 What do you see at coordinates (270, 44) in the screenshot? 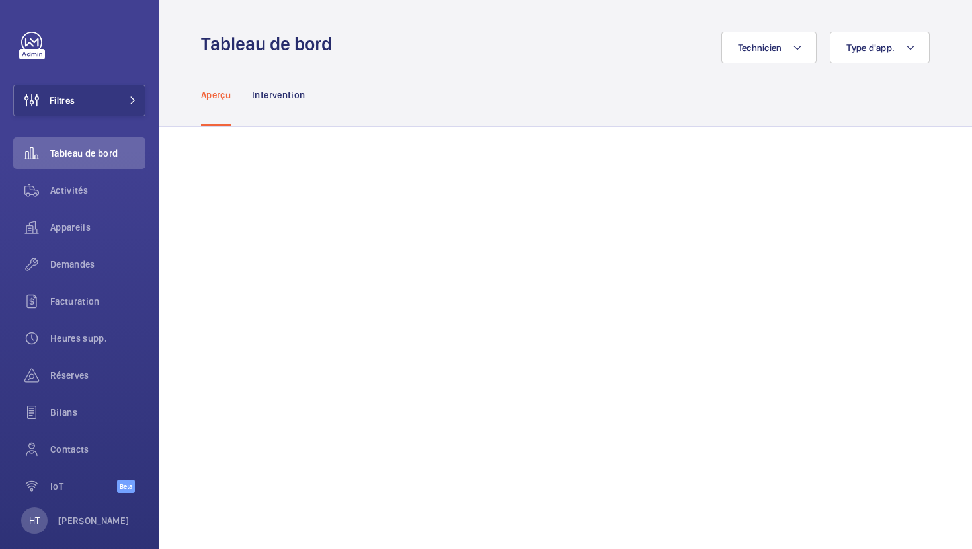
I see `h1: Tableau de bord` at bounding box center [270, 44].